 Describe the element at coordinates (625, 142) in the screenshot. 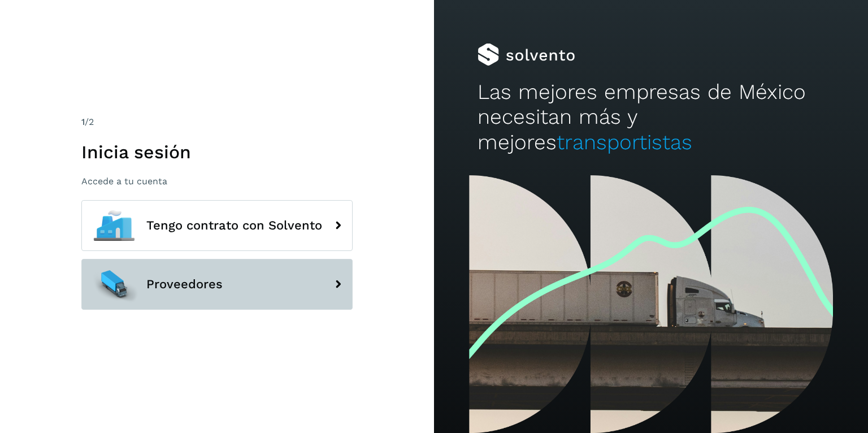

I see `span: transportistas` at that location.